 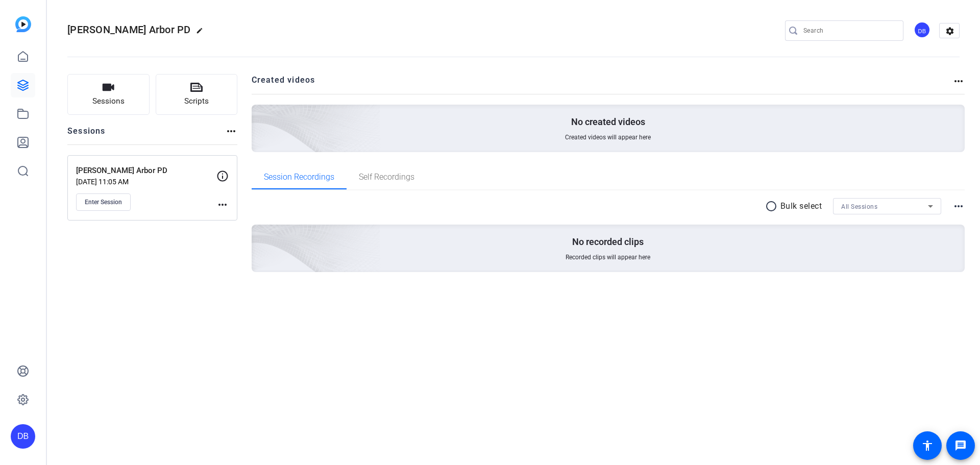 I want to click on span: Recorded clips will appear here, so click(x=608, y=257).